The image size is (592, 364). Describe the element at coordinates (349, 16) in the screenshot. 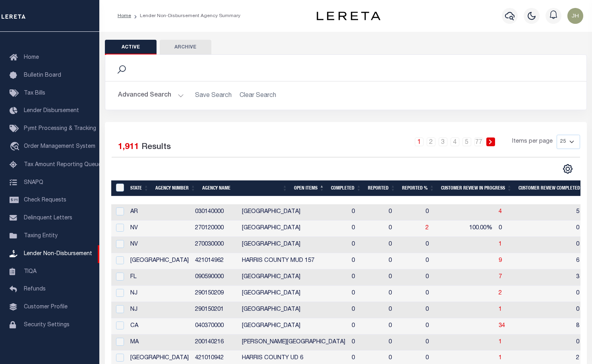

I see `img: logo-dark.svg` at that location.